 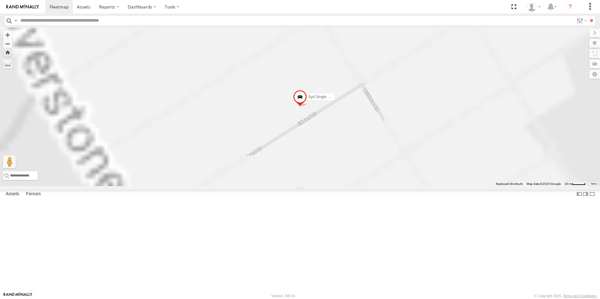 What do you see at coordinates (33, 194) in the screenshot?
I see `label: Fences` at bounding box center [33, 194].